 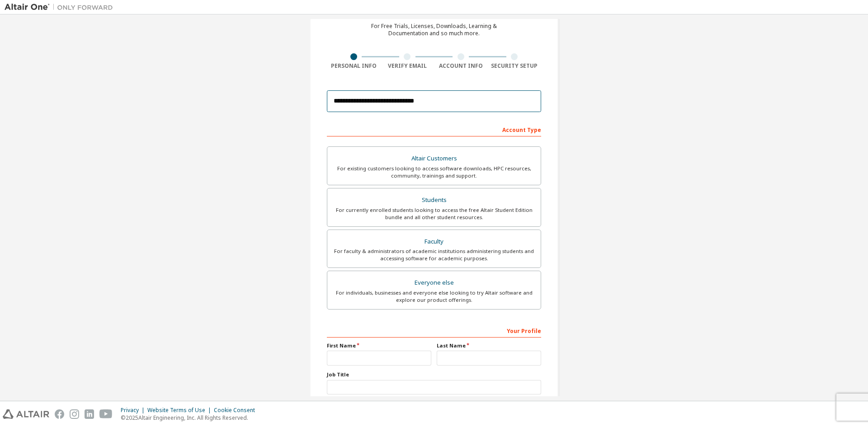 I want to click on div: Personal Info, so click(x=354, y=66).